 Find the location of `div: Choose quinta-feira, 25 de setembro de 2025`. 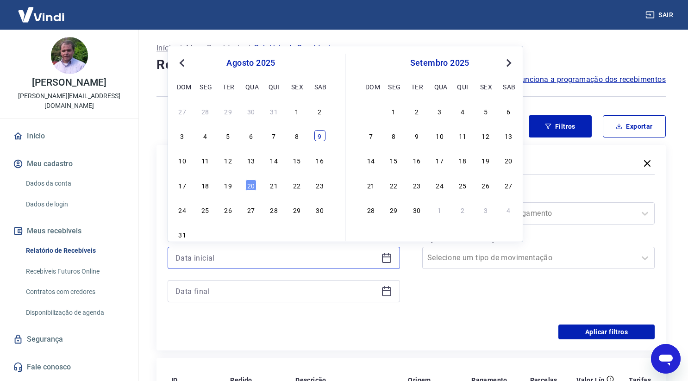

div: Choose quinta-feira, 25 de setembro de 2025 is located at coordinates (462, 185).